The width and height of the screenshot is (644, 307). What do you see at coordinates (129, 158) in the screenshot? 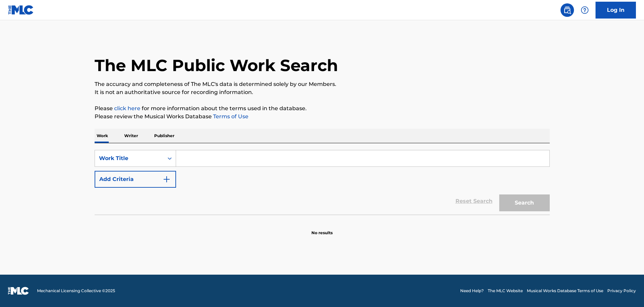
I see `div: Work Title` at bounding box center [129, 158].